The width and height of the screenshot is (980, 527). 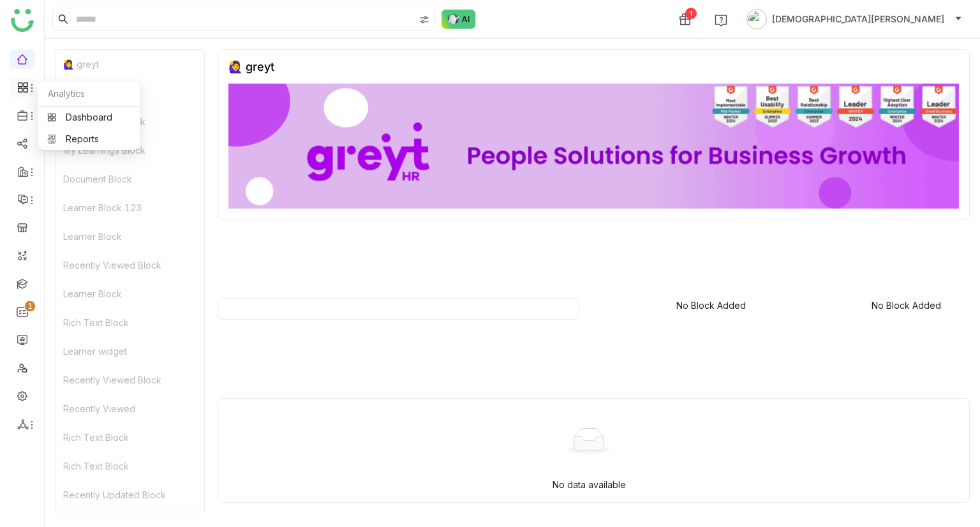 What do you see at coordinates (424, 20) in the screenshot?
I see `img: search-type.svg` at bounding box center [424, 20].